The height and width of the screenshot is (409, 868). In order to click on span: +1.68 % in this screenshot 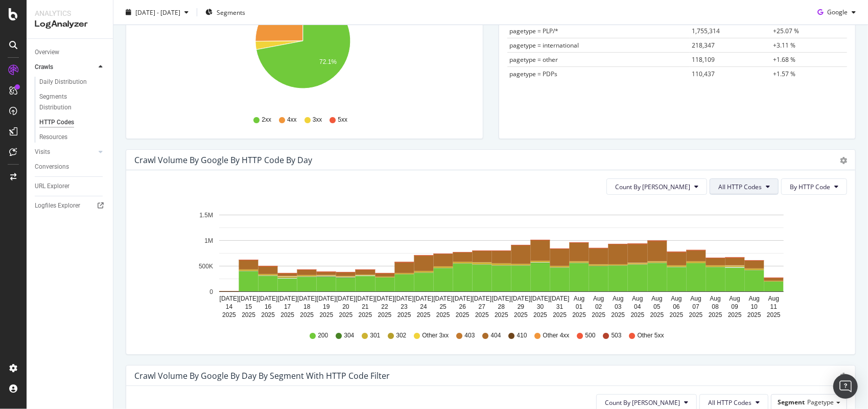, I will do `click(785, 60)`.